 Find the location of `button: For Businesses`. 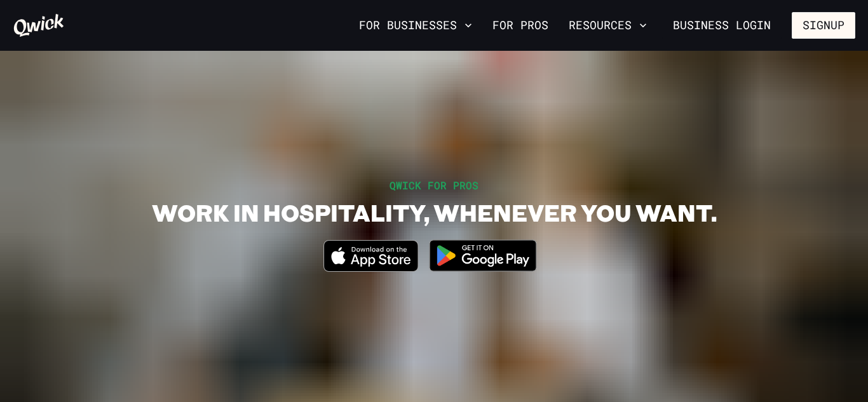

button: For Businesses is located at coordinates (415, 25).